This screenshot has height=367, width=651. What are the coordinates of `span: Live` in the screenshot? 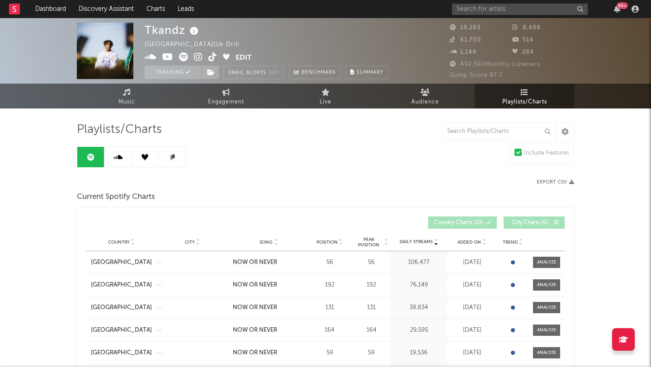 It's located at (325, 102).